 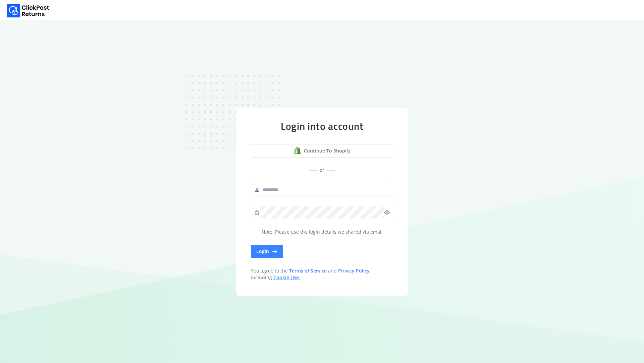 What do you see at coordinates (322, 232) in the screenshot?
I see `p: Note: Please use the login details we shared via email` at bounding box center [322, 232].